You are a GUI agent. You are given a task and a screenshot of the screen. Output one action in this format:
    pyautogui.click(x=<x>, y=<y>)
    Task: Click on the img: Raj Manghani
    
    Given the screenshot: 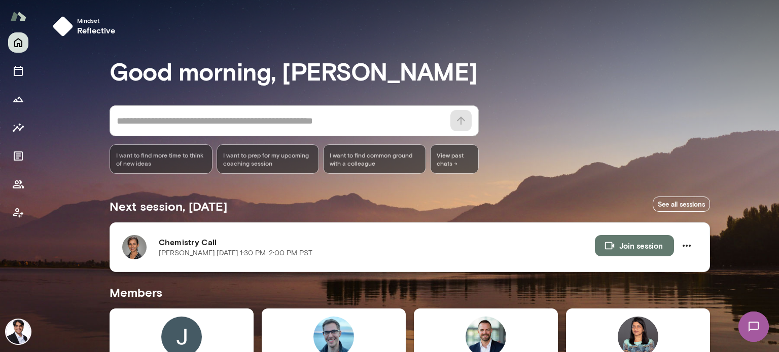 What is the action you would take?
    pyautogui.click(x=18, y=332)
    